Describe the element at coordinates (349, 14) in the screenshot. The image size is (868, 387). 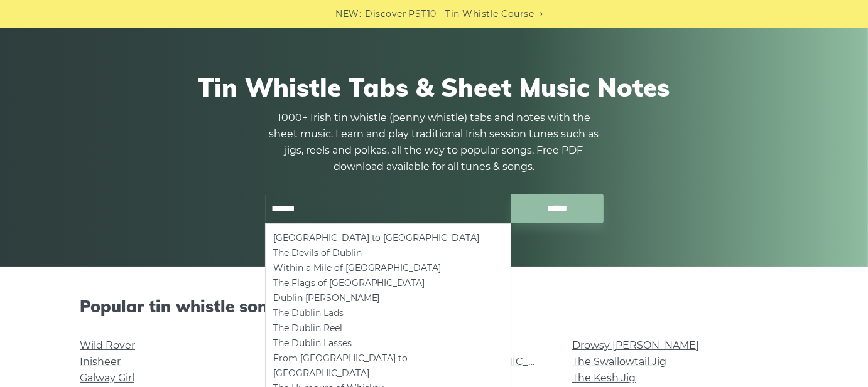
I see `span: NEW:` at that location.